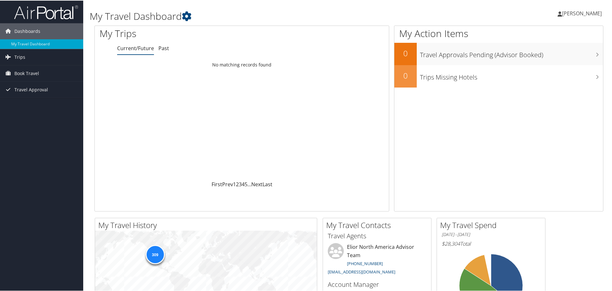 The image size is (612, 291). What do you see at coordinates (207, 225) in the screenshot?
I see `h2: My Travel History` at bounding box center [207, 225].